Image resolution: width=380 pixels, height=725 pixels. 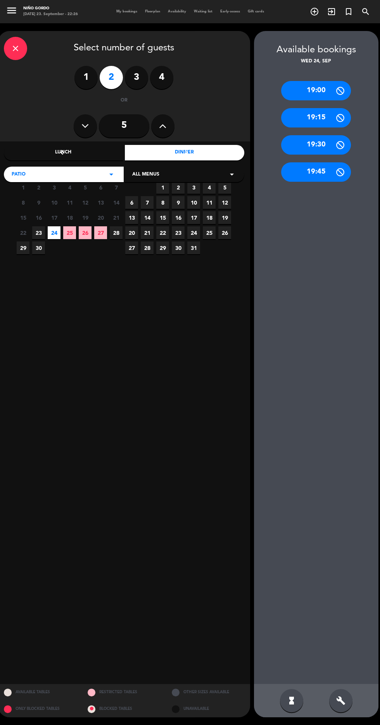 What do you see at coordinates (184, 153) in the screenshot?
I see `div: Dinner` at bounding box center [184, 153].